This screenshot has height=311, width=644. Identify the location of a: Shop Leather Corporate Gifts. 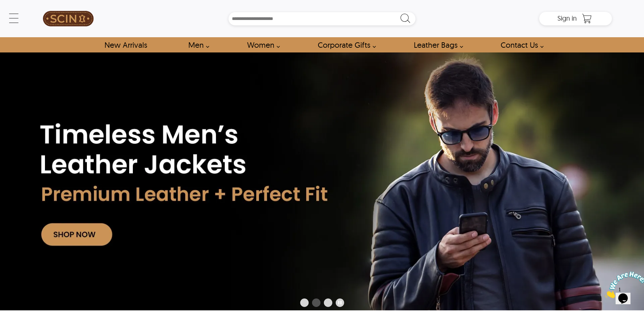
(345, 45).